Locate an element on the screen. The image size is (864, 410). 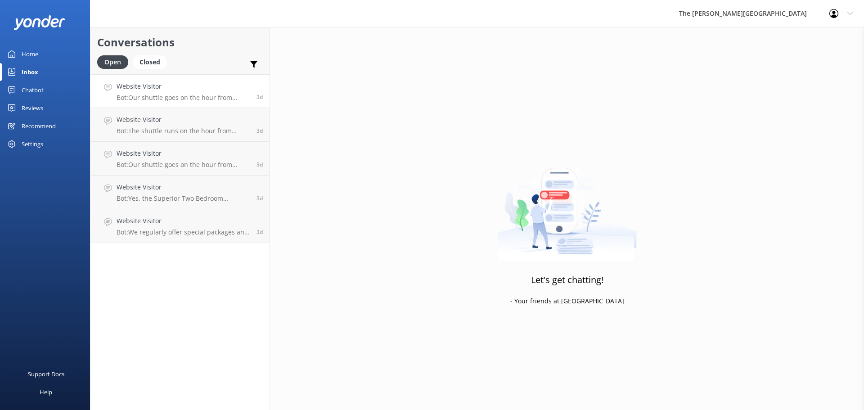
div: Support Docs is located at coordinates (46, 374).